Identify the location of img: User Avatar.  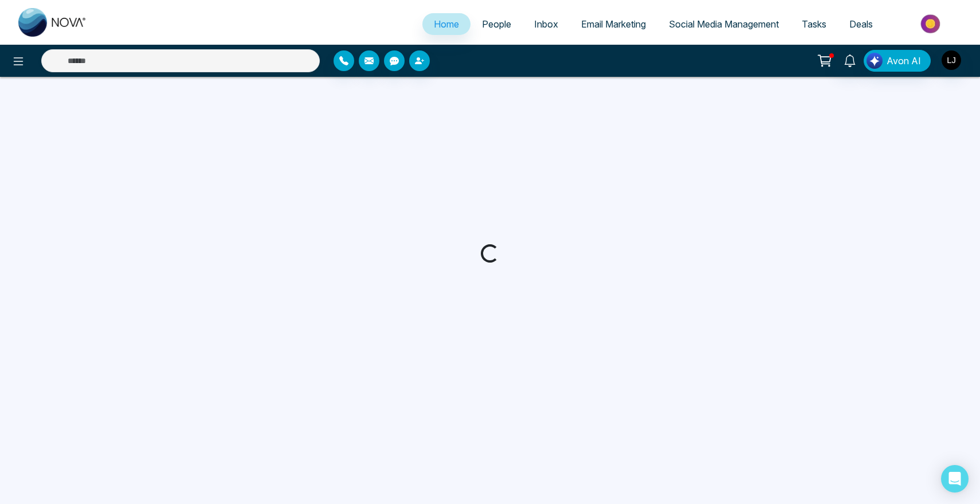
(951, 60).